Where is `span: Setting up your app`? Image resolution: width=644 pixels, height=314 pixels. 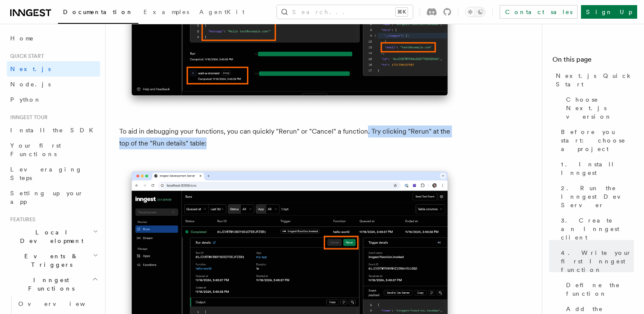 span: Setting up your app is located at coordinates (47, 198).